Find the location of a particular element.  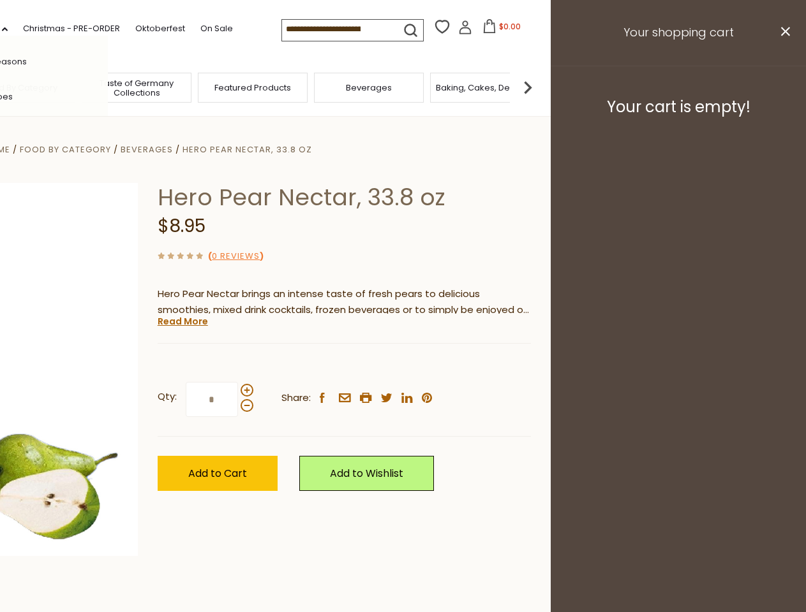

a: Christmas - PRE-ORDER is located at coordinates (71, 29).